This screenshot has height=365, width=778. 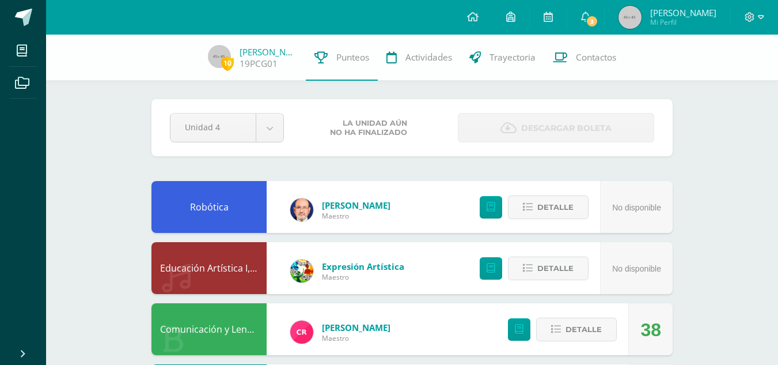 What do you see at coordinates (209, 329) in the screenshot?
I see `div: Comunicación y Lenguaje, Idioma Español` at bounding box center [209, 329].